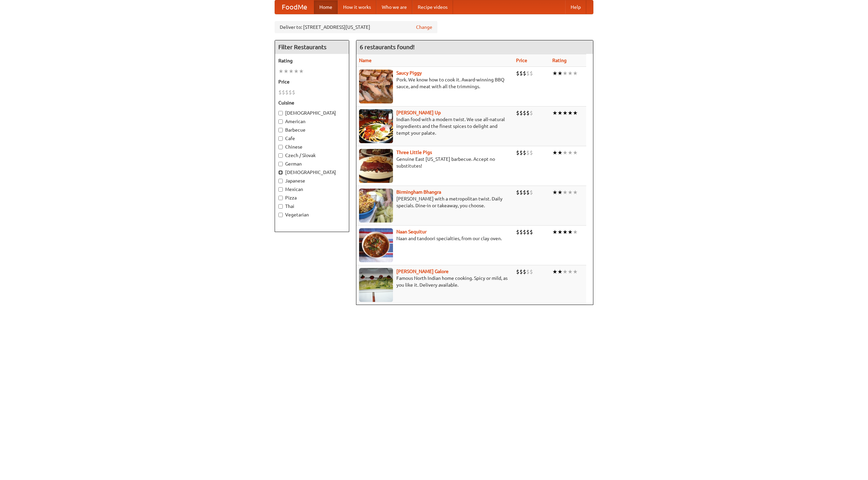 The height and width of the screenshot is (480, 868). I want to click on h4: Filter Restaurants, so click(312, 47).